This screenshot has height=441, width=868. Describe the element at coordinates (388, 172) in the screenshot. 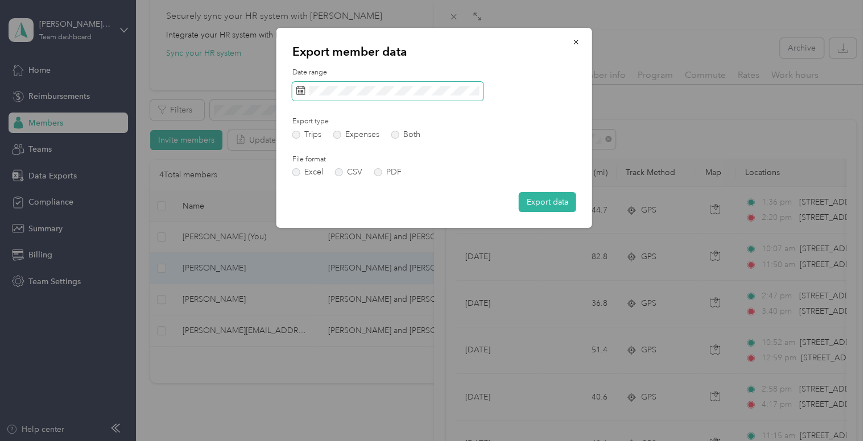

I see `label: PDF` at that location.